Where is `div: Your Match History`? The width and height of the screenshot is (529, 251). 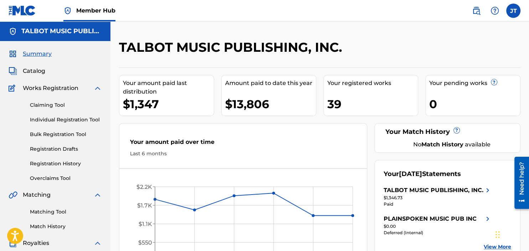 div: Your Match History is located at coordinates (448, 132).